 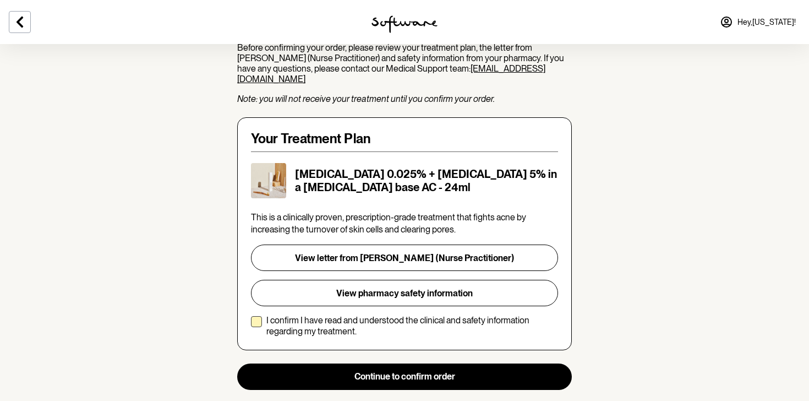 I want to click on span: This is a clinically proven, prescription-grade treatment that fights acne by increasing the turn..., so click(x=388, y=223).